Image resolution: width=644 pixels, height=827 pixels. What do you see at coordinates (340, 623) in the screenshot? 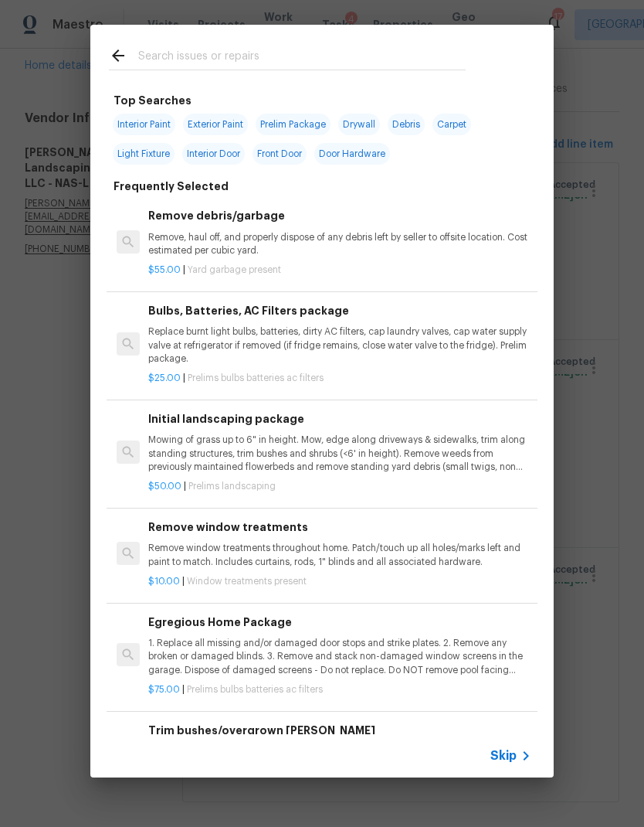
I see `h6: Egregious Home Package` at bounding box center [340, 623].